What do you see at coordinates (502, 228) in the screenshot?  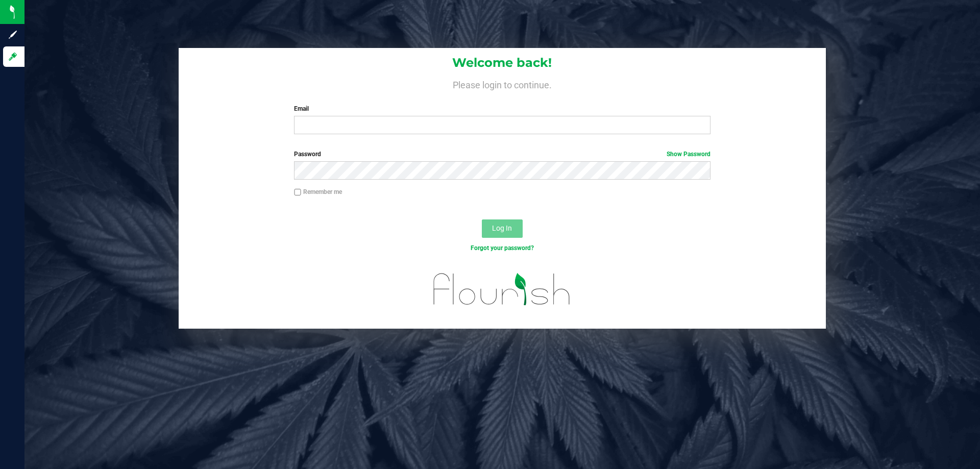 I see `span: Log In` at bounding box center [502, 228].